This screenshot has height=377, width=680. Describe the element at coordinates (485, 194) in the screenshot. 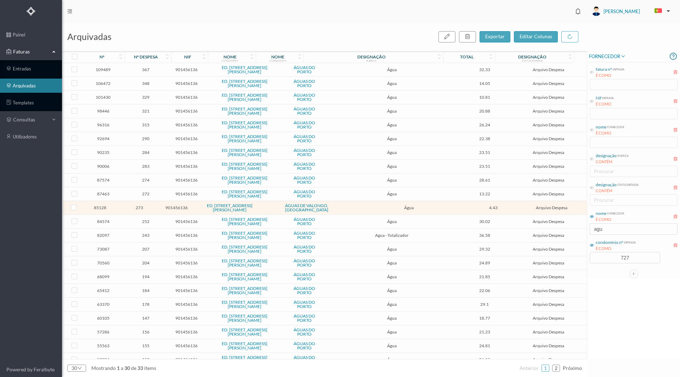

I see `span: 13.22` at that location.